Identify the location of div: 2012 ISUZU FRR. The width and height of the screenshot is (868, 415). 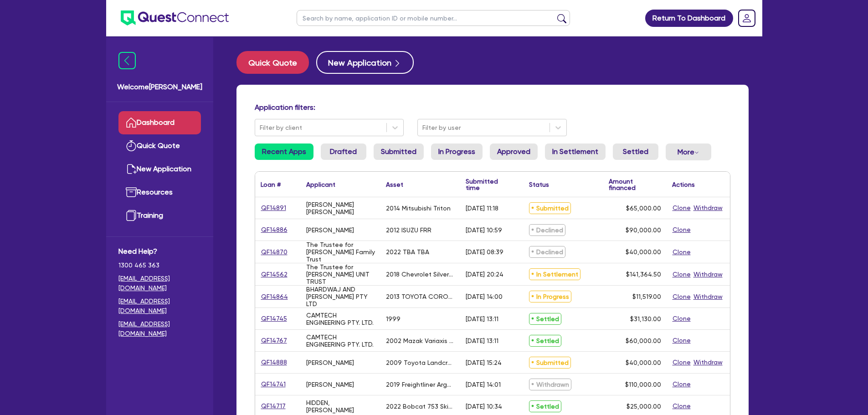
(408, 230).